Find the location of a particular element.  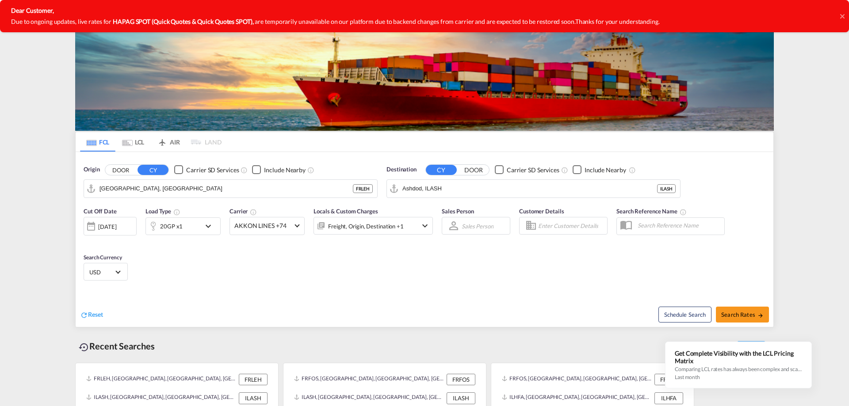

md-tab-item: FCL is located at coordinates (98, 142).